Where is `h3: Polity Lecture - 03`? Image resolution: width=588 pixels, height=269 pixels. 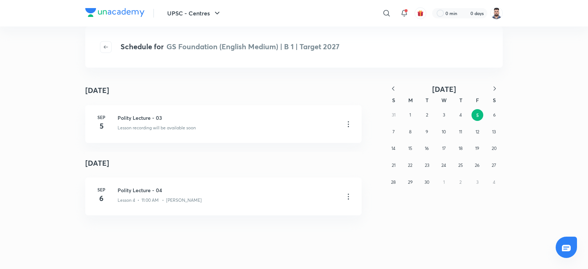
h3: Polity Lecture - 03 is located at coordinates (228, 118).